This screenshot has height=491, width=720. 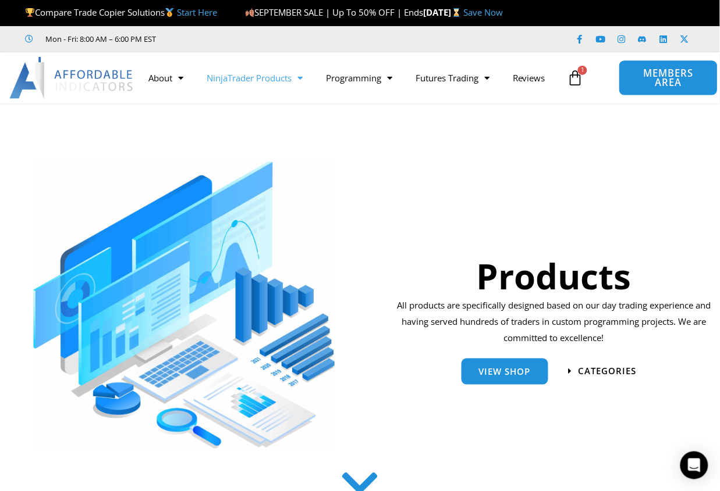 What do you see at coordinates (694, 466) in the screenshot?
I see `div: Open Intercom Messenger` at bounding box center [694, 466].